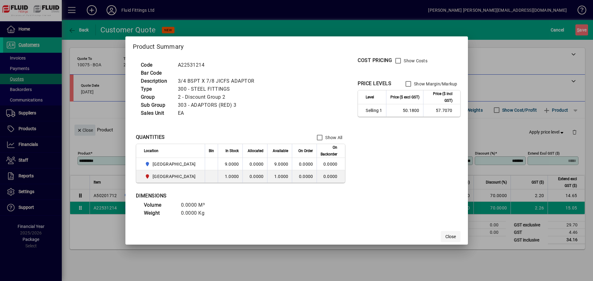  Describe the element at coordinates (439, 97) in the screenshot. I see `span: Price ($ incl GST)` at that location.